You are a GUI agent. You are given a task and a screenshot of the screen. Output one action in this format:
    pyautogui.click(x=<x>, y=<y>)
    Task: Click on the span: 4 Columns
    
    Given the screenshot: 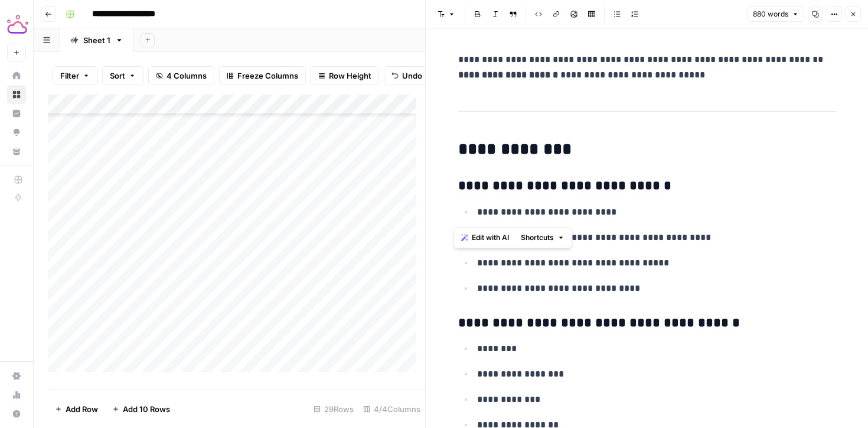 What is the action you would take?
    pyautogui.click(x=187, y=76)
    